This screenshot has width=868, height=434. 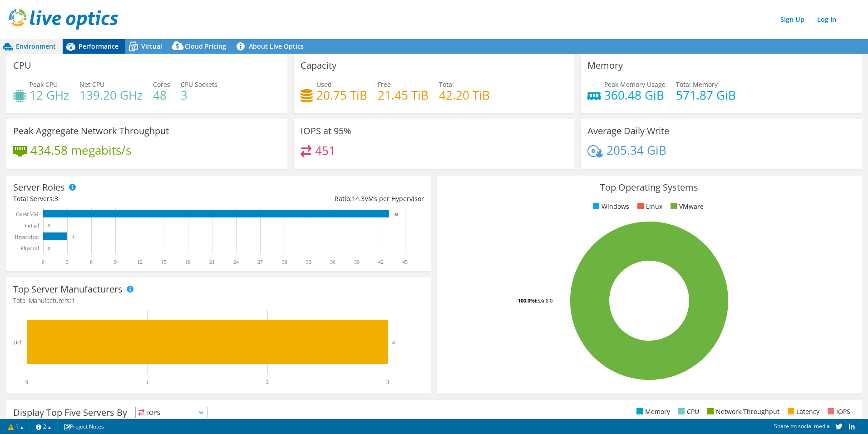 What do you see at coordinates (171, 412) in the screenshot?
I see `span: IOPS` at bounding box center [171, 412].